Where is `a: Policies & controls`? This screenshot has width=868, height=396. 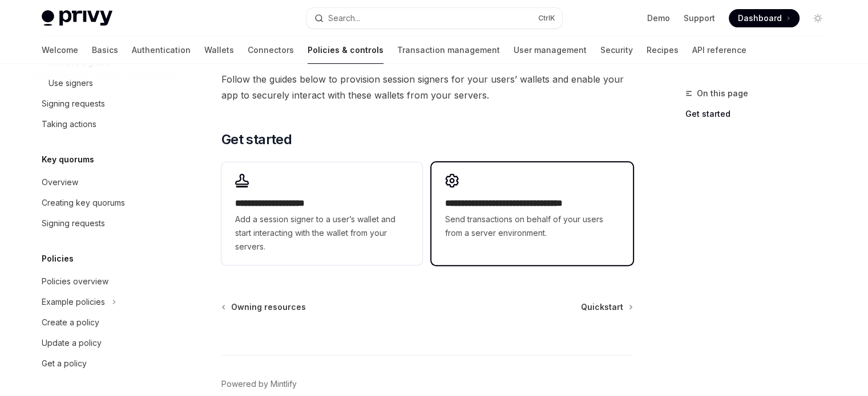 a: Policies & controls is located at coordinates (345, 50).